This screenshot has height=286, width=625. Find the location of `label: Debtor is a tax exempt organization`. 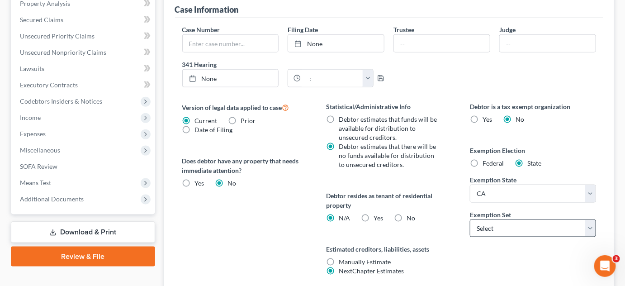

label: Debtor is a tax exempt organization is located at coordinates (533, 106).